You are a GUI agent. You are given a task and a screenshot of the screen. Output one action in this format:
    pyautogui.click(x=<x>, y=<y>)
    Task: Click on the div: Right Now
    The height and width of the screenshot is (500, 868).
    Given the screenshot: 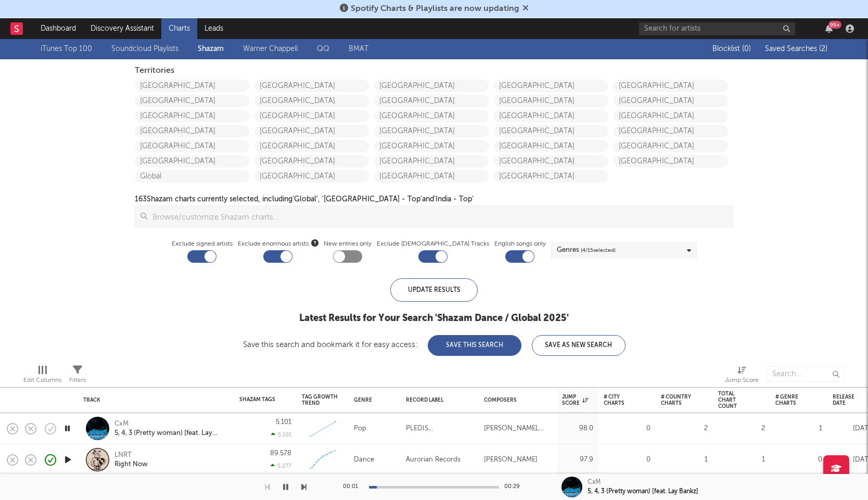 What is the action you would take?
    pyautogui.click(x=131, y=464)
    